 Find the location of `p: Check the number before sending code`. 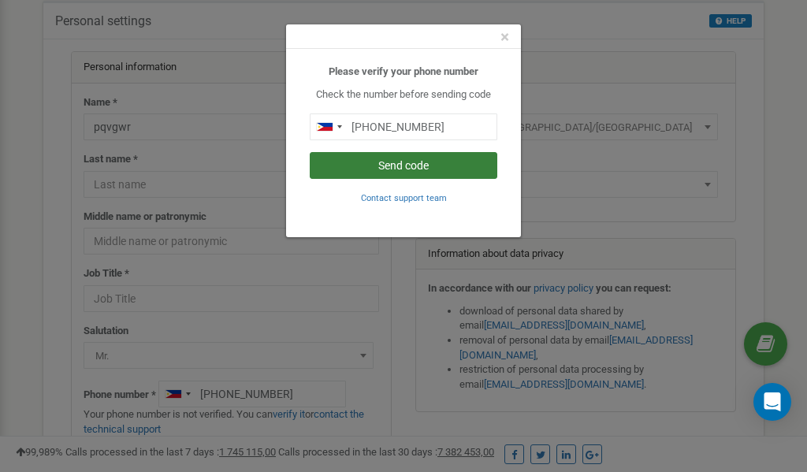

p: Check the number before sending code is located at coordinates (403, 95).